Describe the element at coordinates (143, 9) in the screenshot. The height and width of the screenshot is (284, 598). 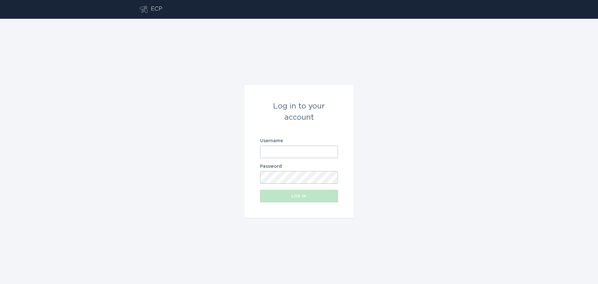
I see `button: Go to dashboard` at that location.